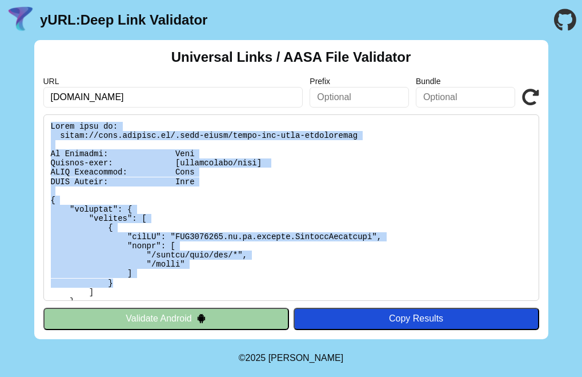 The height and width of the screenshot is (377, 582). I want to click on a: Michael Ibragimchayev's Personal Site, so click(306, 357).